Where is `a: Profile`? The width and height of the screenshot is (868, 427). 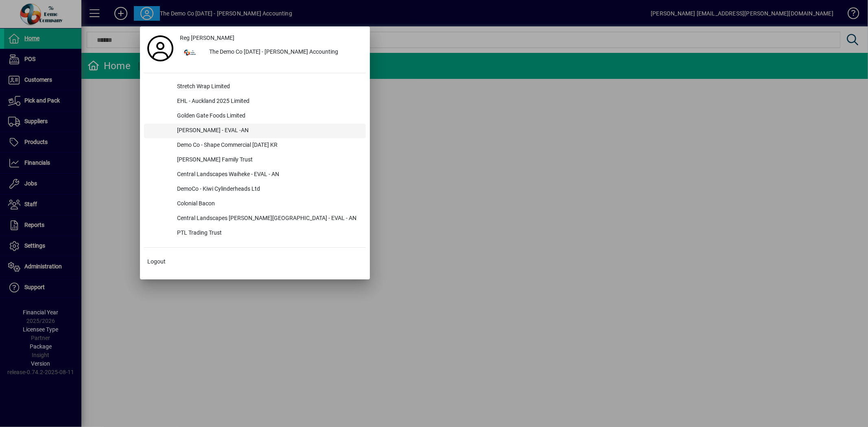 a: Profile is located at coordinates (160, 49).